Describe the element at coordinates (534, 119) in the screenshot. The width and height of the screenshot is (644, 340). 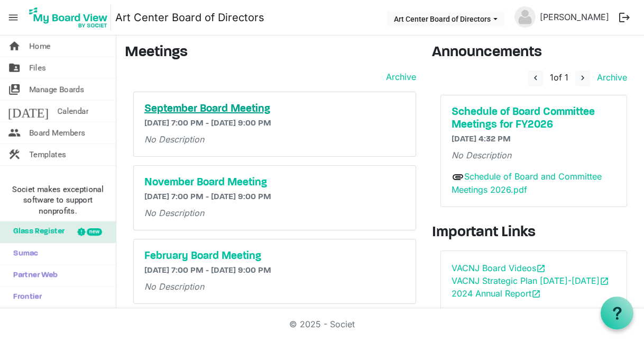
I see `a: Schedule of Board Committee Meetings for FY2026` at that location.